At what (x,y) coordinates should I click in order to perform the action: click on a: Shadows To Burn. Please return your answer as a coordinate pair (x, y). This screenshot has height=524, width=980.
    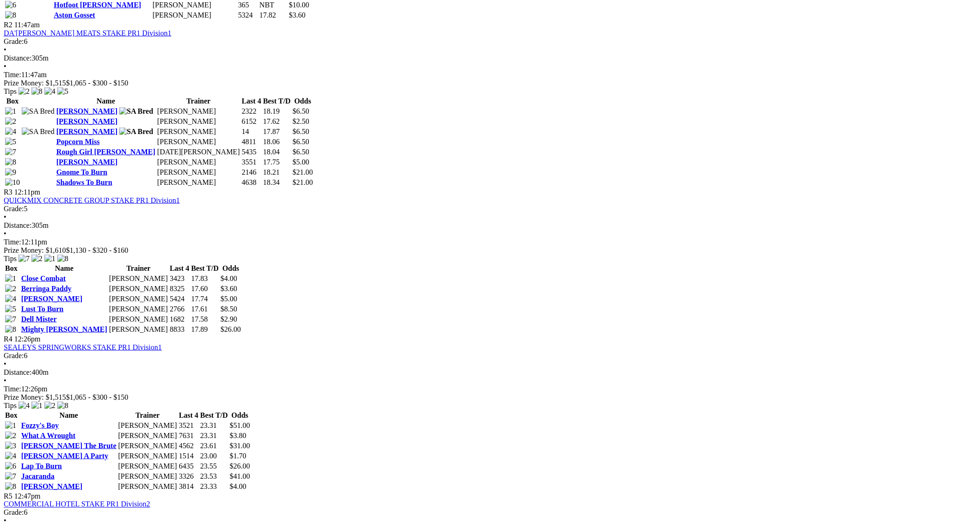
    Looking at the image, I should click on (84, 182).